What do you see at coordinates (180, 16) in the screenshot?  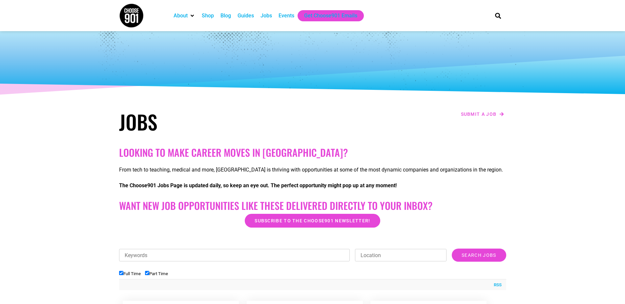 I see `a: About` at bounding box center [180, 16].